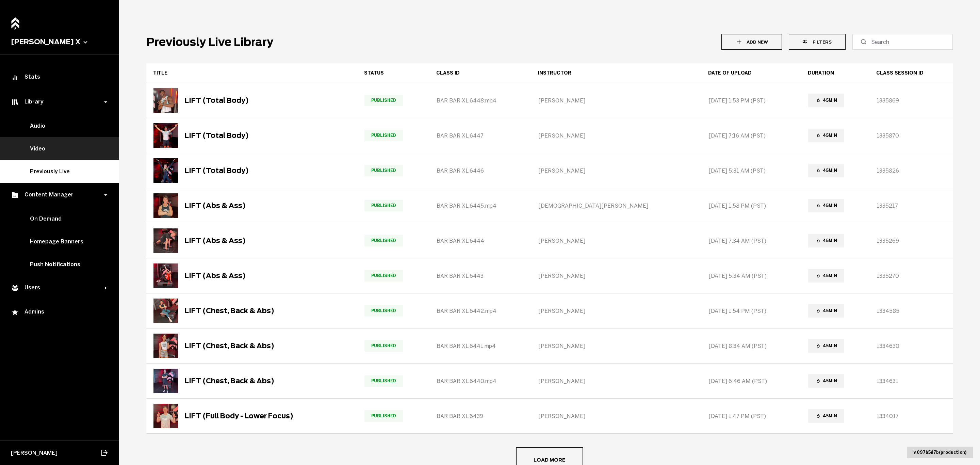  Describe the element at coordinates (467, 381) in the screenshot. I see `span: BAR BAR XL 6440.mp4` at that location.